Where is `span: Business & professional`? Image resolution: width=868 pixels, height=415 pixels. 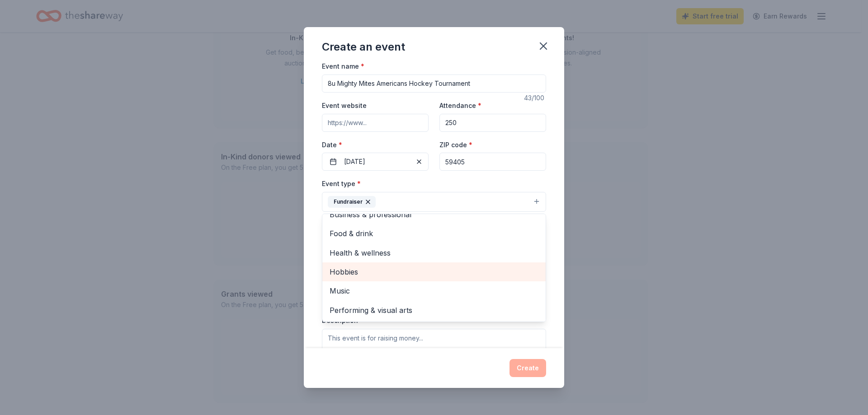 span: Business & professional is located at coordinates (434, 215).